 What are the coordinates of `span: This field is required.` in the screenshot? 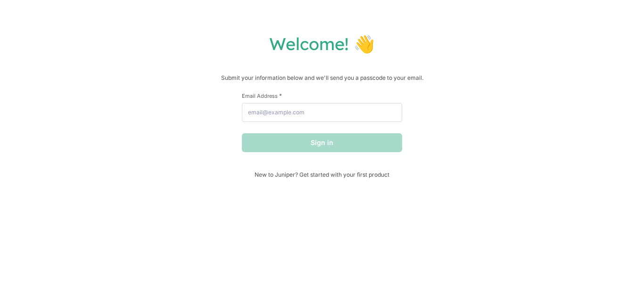 It's located at (281, 95).